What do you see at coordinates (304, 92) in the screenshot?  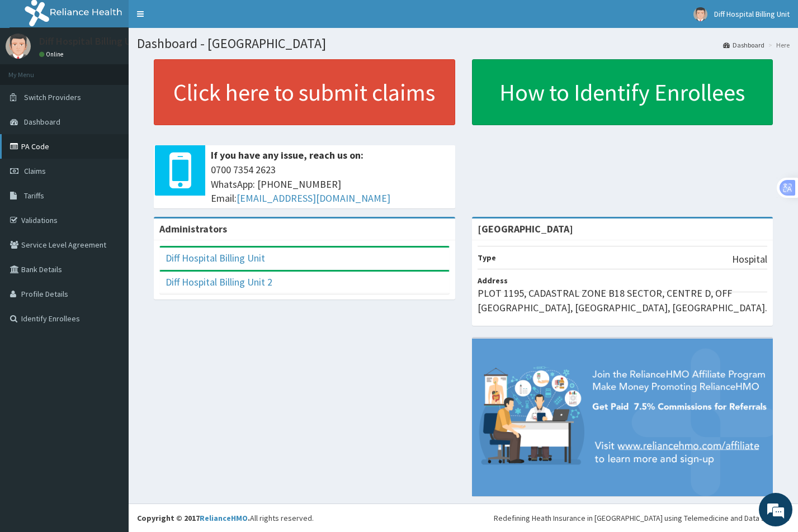 I see `a: Click here to submit claims` at bounding box center [304, 92].